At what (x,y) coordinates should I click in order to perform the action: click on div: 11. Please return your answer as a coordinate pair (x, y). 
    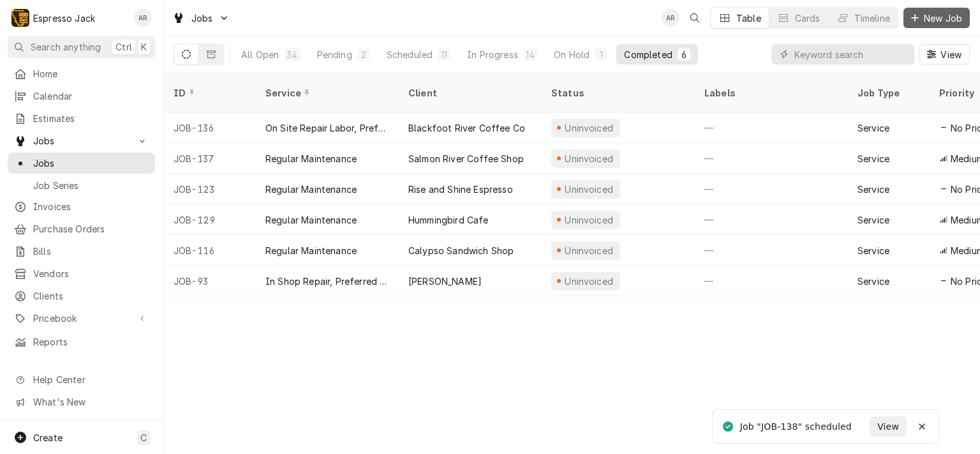
    Looking at the image, I should click on (444, 54).